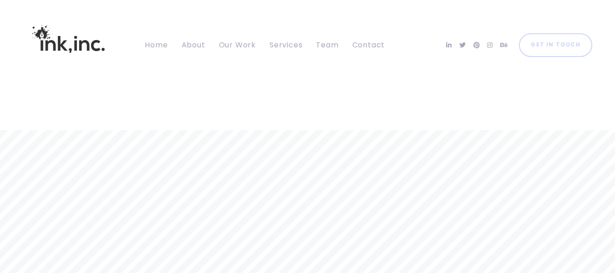 The image size is (615, 273). I want to click on span: About, so click(193, 45).